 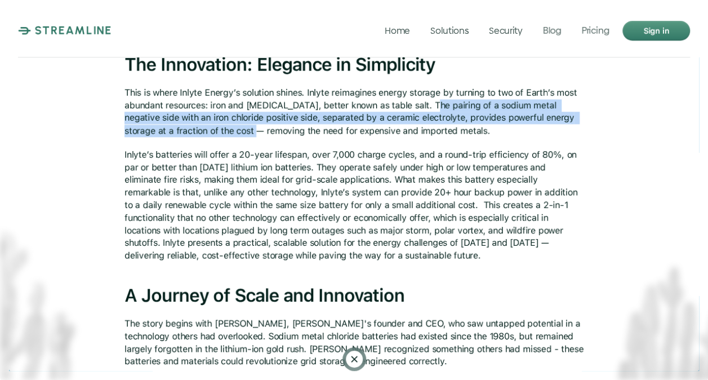 What do you see at coordinates (279, 64) in the screenshot?
I see `strong: The Innovation: Elegance in Simplicity` at bounding box center [279, 64].